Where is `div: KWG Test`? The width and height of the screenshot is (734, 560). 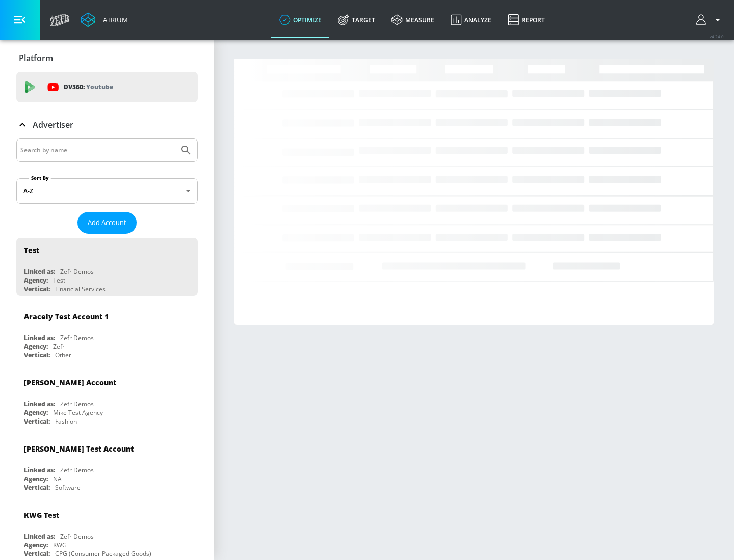
div: KWG Test is located at coordinates (41, 515).